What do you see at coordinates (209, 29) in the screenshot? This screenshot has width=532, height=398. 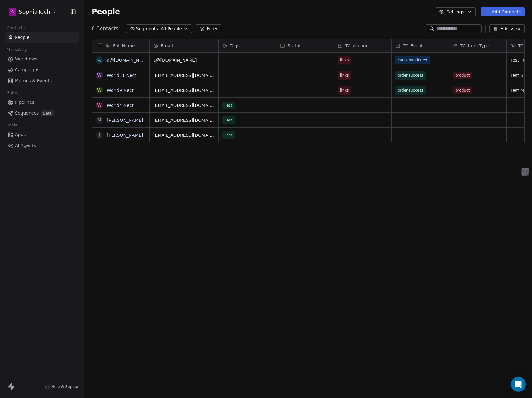 I see `button: Filter` at bounding box center [209, 29].